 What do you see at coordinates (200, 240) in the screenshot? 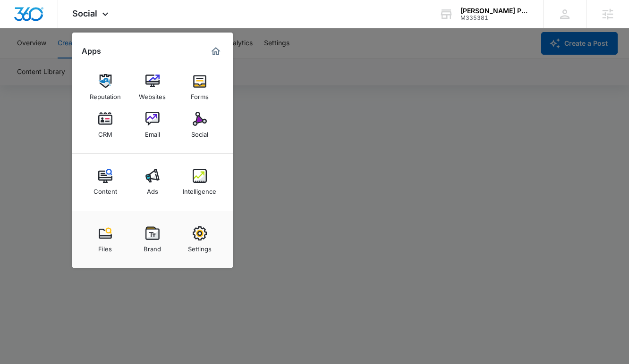
I see `a: Settings` at bounding box center [200, 240].